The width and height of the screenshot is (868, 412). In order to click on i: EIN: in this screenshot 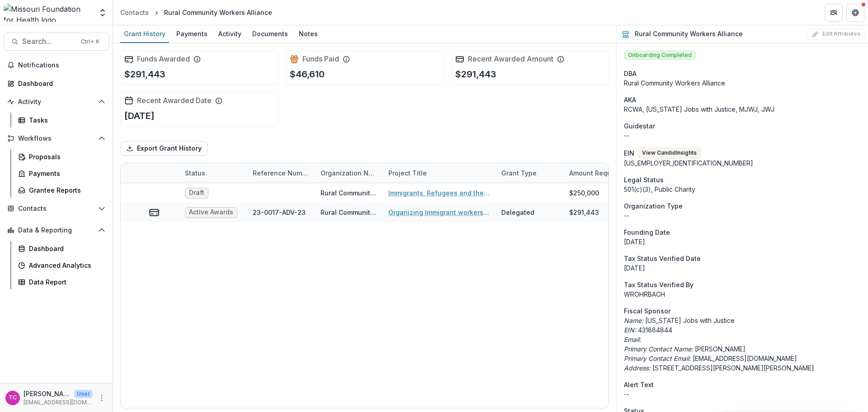, I will do `click(630, 330)`.